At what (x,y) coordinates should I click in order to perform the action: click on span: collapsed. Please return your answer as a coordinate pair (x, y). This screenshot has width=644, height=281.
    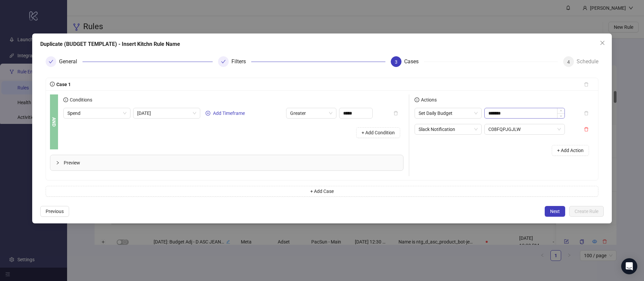
    Looking at the image, I should click on (57, 163).